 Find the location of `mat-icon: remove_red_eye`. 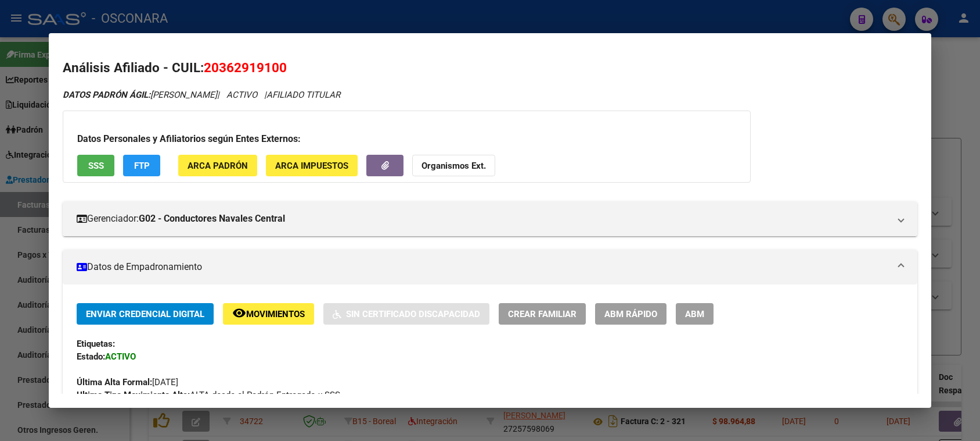

mat-icon: remove_red_eye is located at coordinates (239, 312).